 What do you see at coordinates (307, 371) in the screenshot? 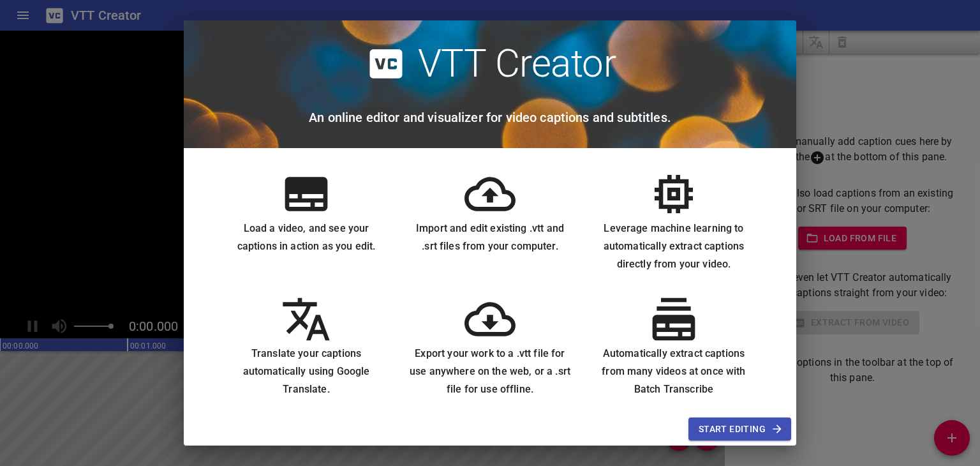
I see `h6: Translate your captions automatically using Google Translate.` at bounding box center [307, 371].